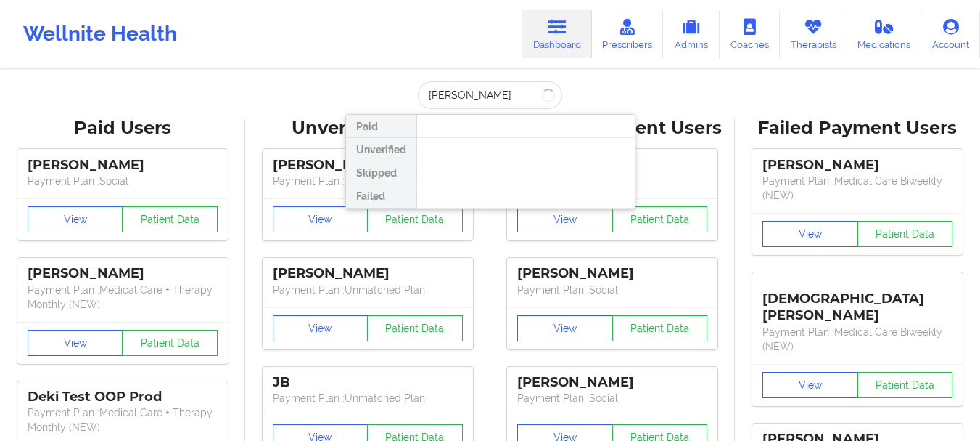 Image resolution: width=980 pixels, height=441 pixels. What do you see at coordinates (813, 34) in the screenshot?
I see `a: Therapists` at bounding box center [813, 34].